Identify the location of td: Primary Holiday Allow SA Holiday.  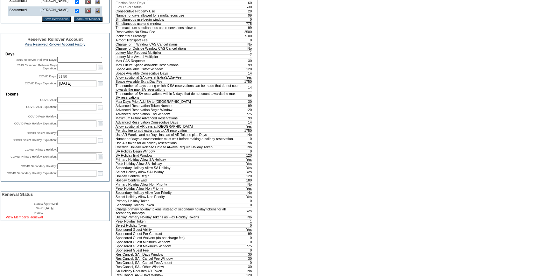
(178, 159).